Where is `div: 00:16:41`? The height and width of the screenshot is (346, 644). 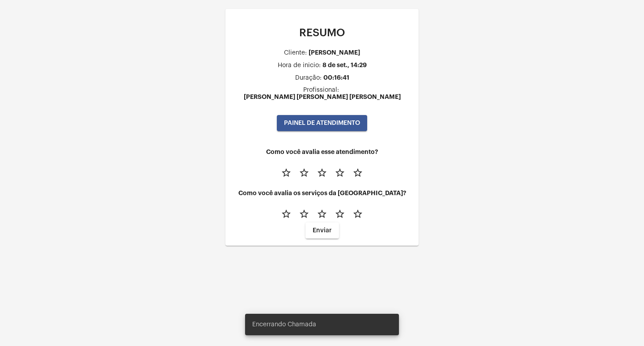 div: 00:16:41 is located at coordinates (336, 77).